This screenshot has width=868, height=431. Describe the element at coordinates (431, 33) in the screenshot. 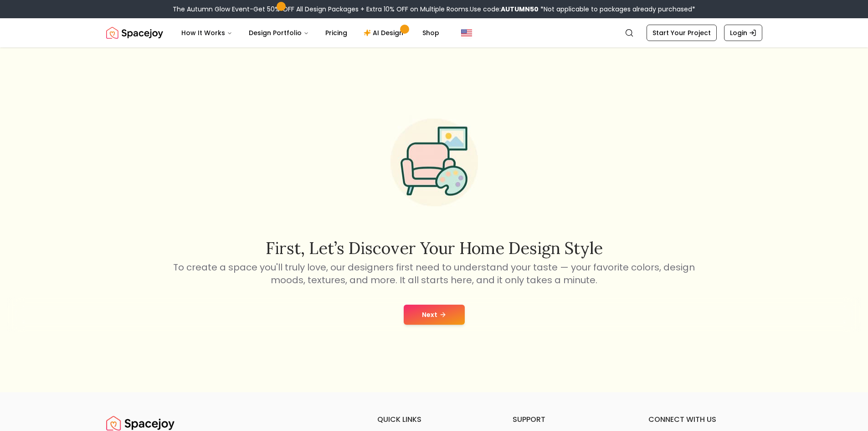

I see `a: Shop` at that location.